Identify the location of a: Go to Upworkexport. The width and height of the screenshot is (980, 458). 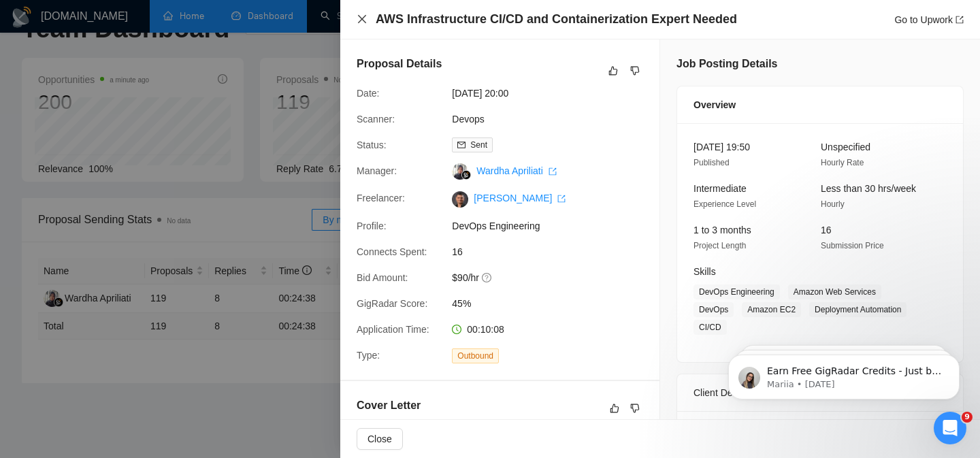
(929, 20).